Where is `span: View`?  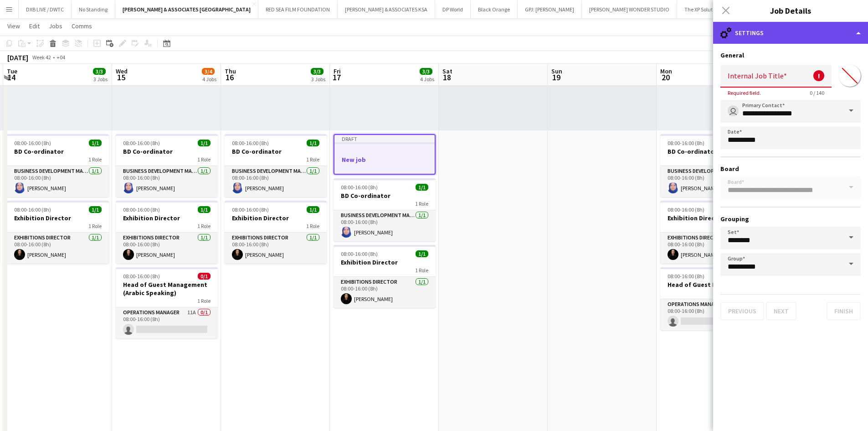 span: View is located at coordinates (14, 26).